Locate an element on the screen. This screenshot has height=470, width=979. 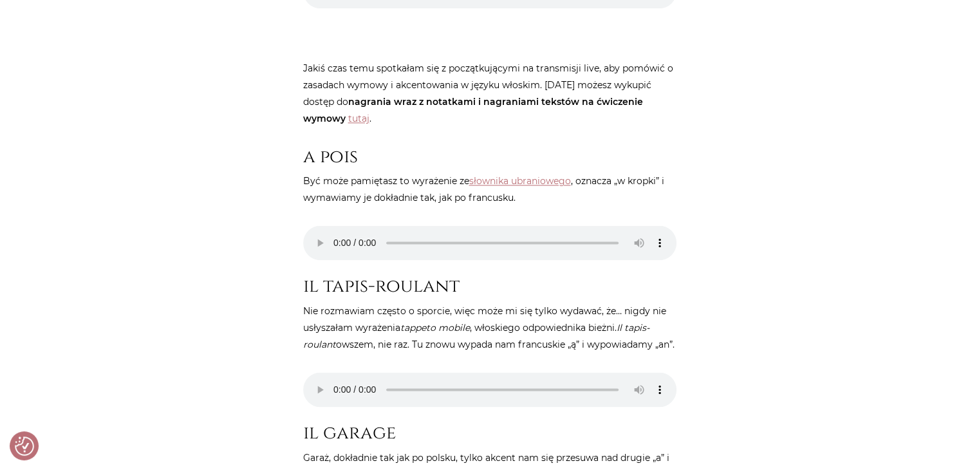
img: Revisit consent button is located at coordinates (24, 446).